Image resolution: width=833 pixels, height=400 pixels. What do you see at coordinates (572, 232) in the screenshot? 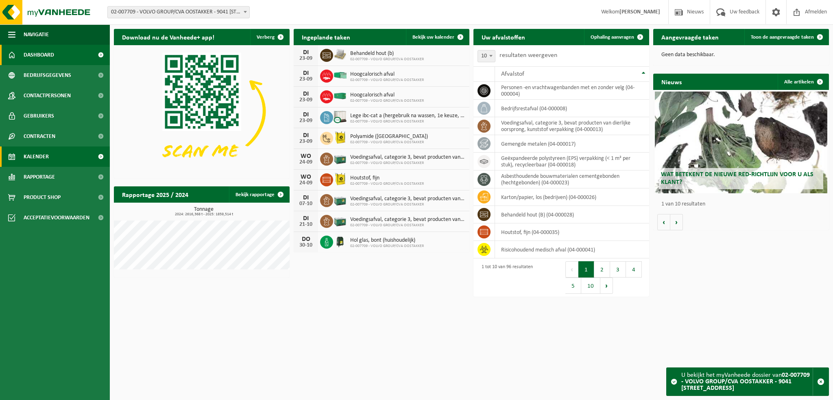
I see `td: houtstof, fijn (04-000035)` at bounding box center [572, 232].